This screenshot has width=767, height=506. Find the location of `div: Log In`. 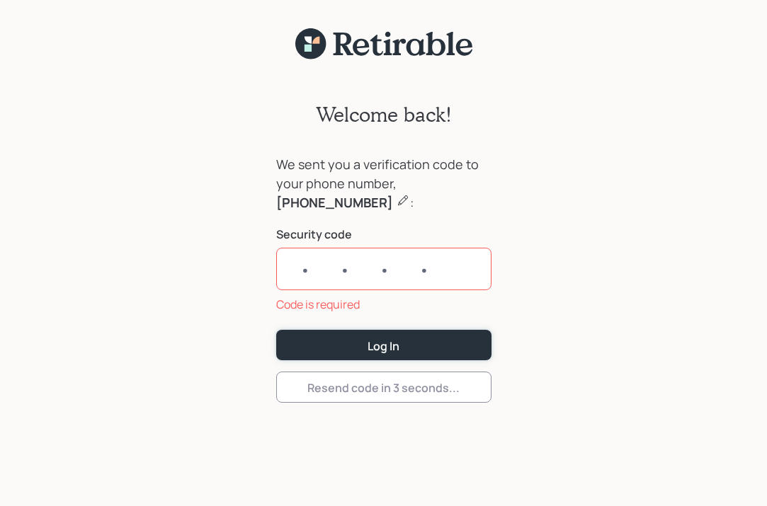

div: Log In is located at coordinates (383, 346).